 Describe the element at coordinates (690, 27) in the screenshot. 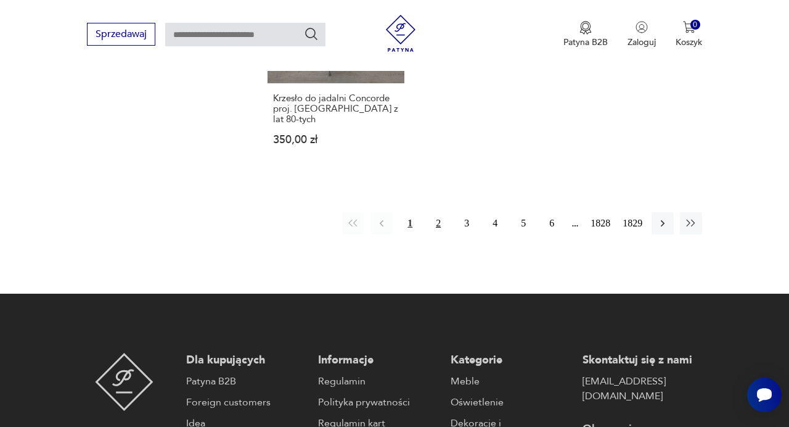

I see `img: Ikona koszyka` at that location.